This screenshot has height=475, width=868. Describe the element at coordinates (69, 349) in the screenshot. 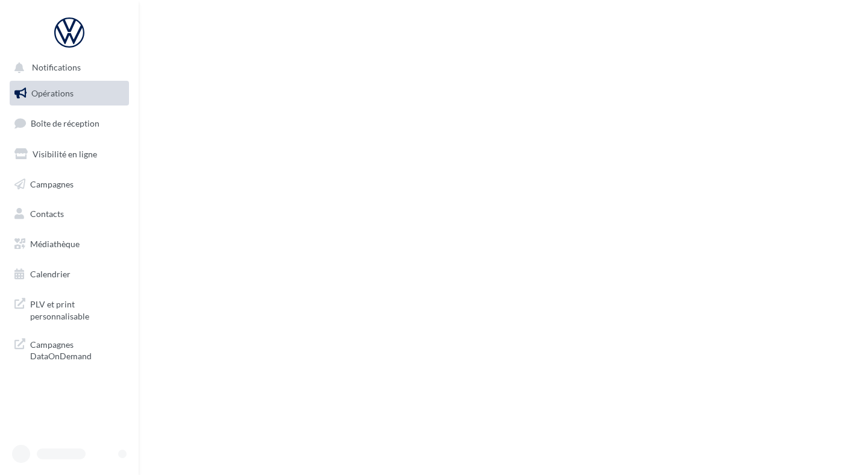

I see `a: Campagnes DataOnDemand` at that location.